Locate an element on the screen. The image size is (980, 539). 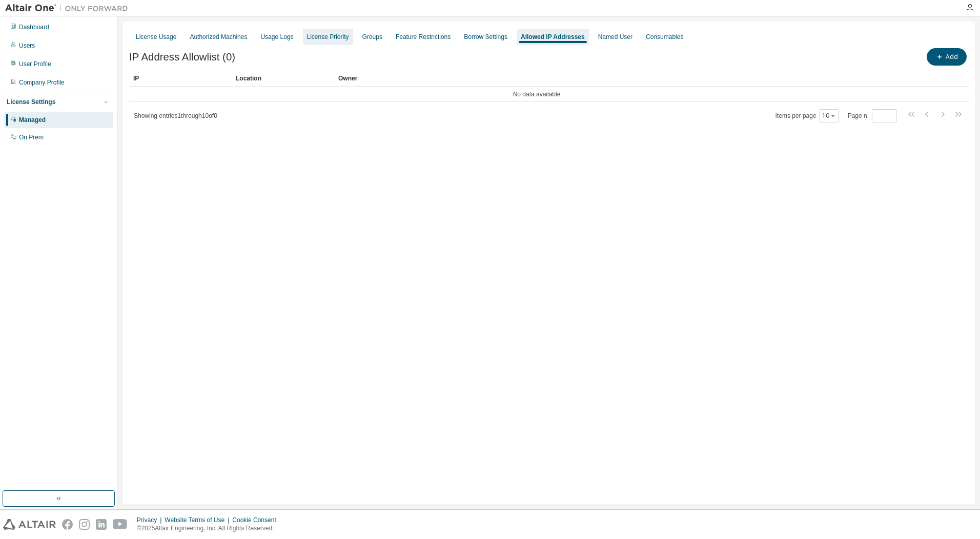
img: Altair One is located at coordinates (69, 8).